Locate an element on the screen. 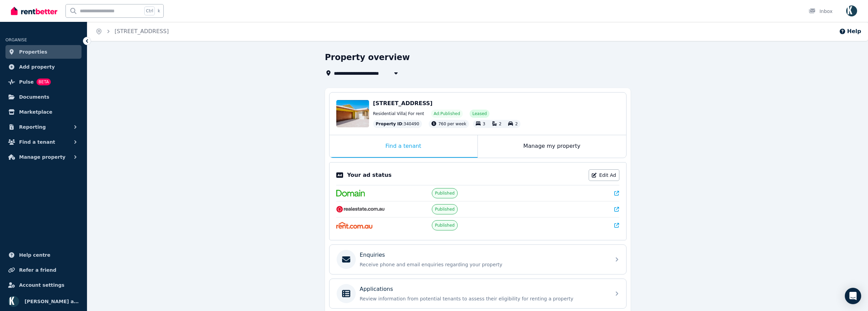 The image size is (868, 311). span: Pulse is located at coordinates (26, 82).